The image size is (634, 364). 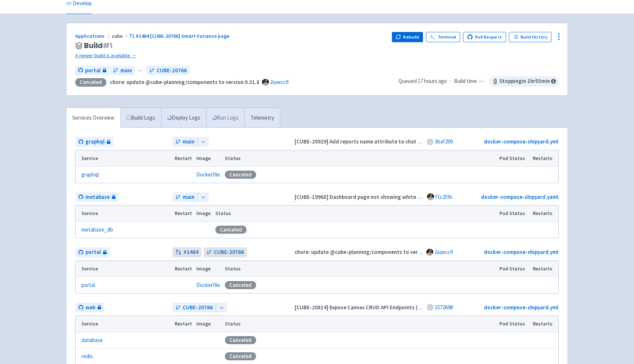 What do you see at coordinates (191, 252) in the screenshot?
I see `strong: # 1464` at bounding box center [191, 252].